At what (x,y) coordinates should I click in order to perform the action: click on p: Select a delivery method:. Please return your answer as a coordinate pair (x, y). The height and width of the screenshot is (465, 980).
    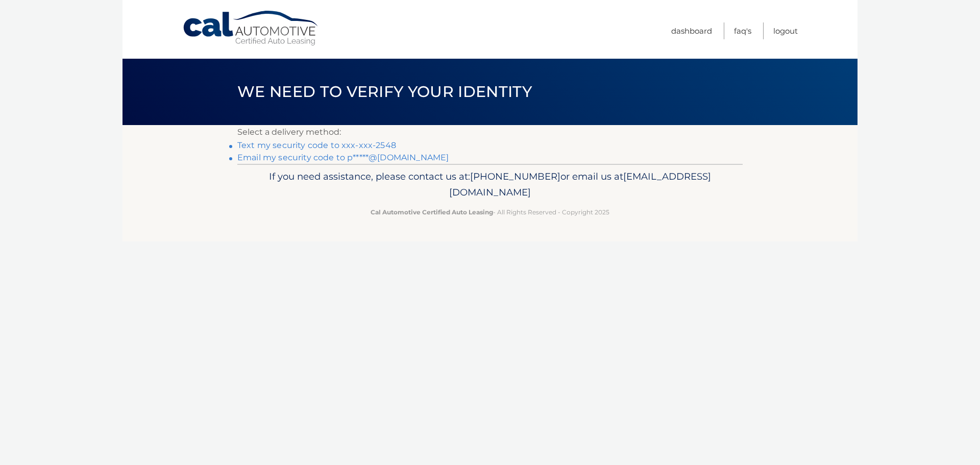
    Looking at the image, I should click on (490, 132).